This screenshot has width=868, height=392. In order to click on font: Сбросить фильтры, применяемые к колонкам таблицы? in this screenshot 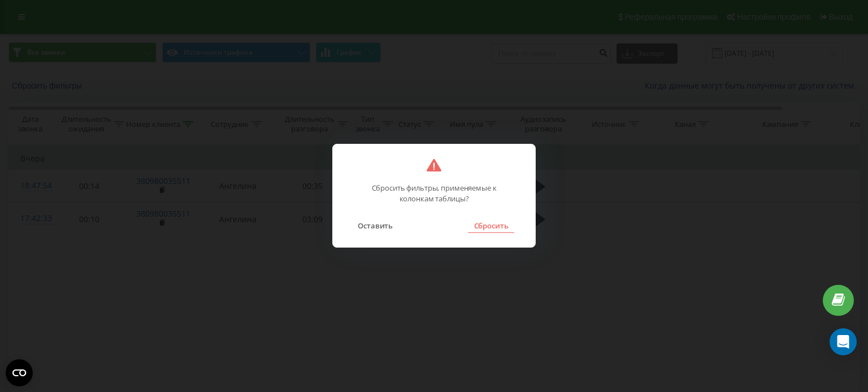, I will do `click(434, 193)`.